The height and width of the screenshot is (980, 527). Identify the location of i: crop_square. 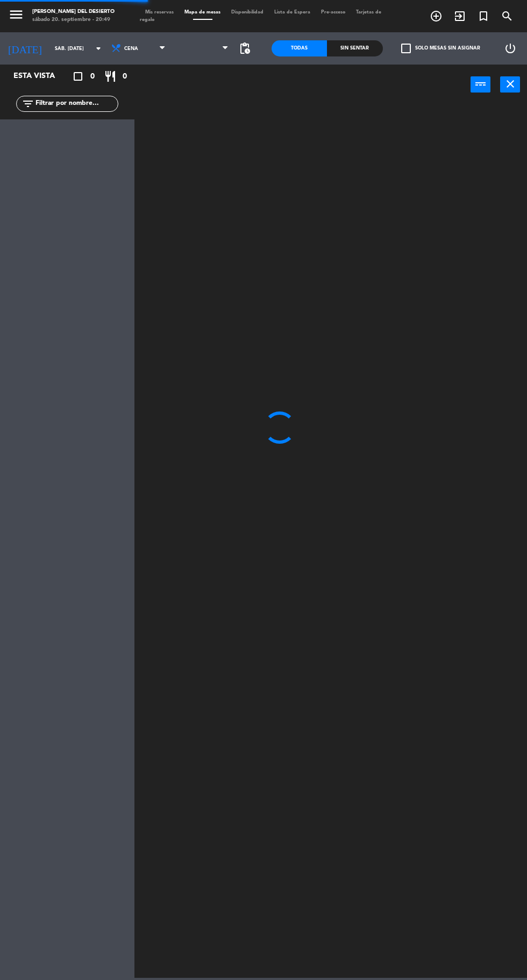
(78, 76).